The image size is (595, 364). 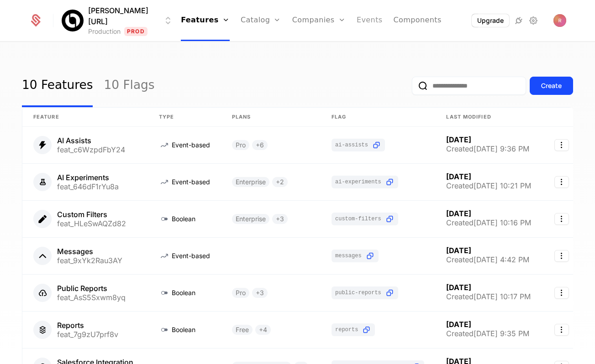 I want to click on div: Create, so click(x=551, y=86).